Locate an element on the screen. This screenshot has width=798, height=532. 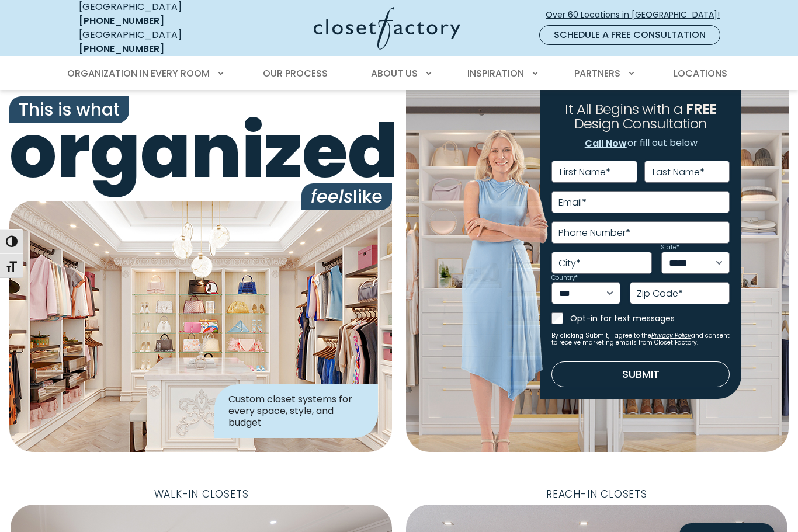
img: Closet Factory designed closet is located at coordinates (200, 326).